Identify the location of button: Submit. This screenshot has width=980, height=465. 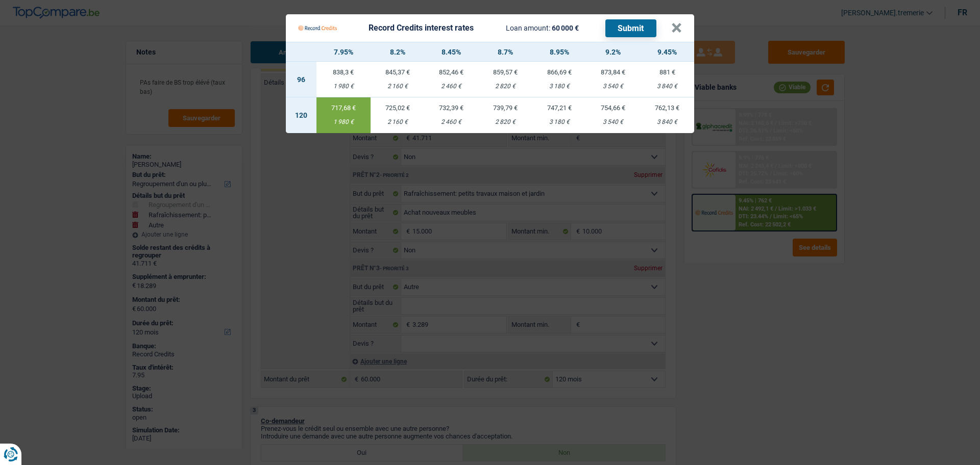
(631, 28).